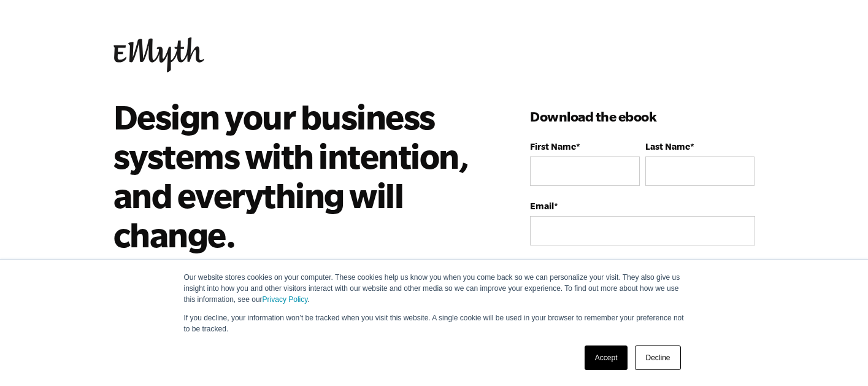 The width and height of the screenshot is (868, 386). I want to click on span: Email, so click(542, 206).